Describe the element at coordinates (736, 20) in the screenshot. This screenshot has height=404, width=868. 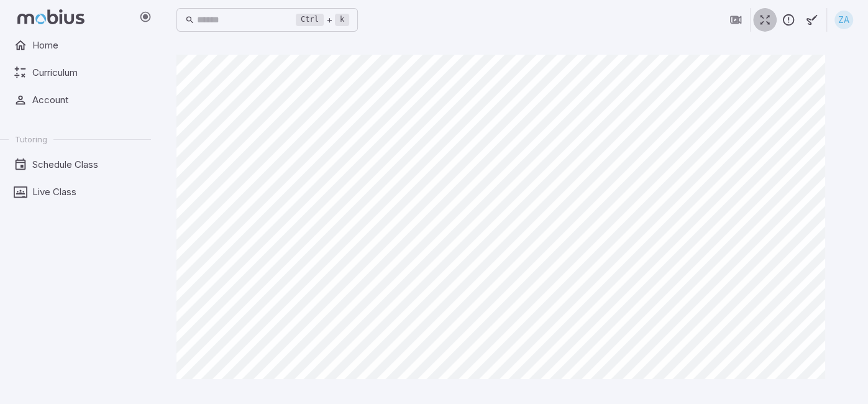
I see `button: Join in Zoom Client` at that location.